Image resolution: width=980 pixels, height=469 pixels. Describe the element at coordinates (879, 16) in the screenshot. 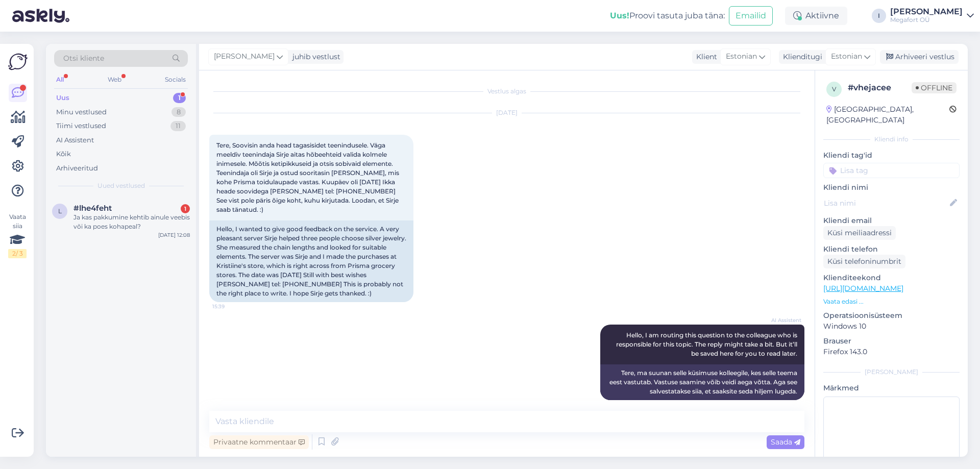

I see `div: I` at that location.